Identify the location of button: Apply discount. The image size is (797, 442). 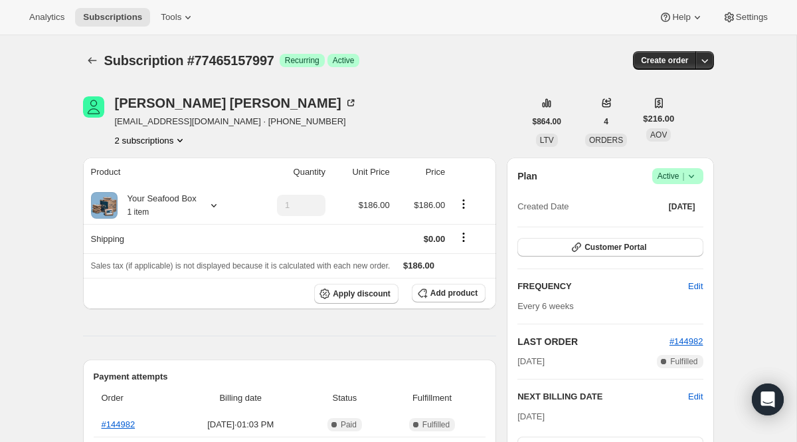
(356, 294).